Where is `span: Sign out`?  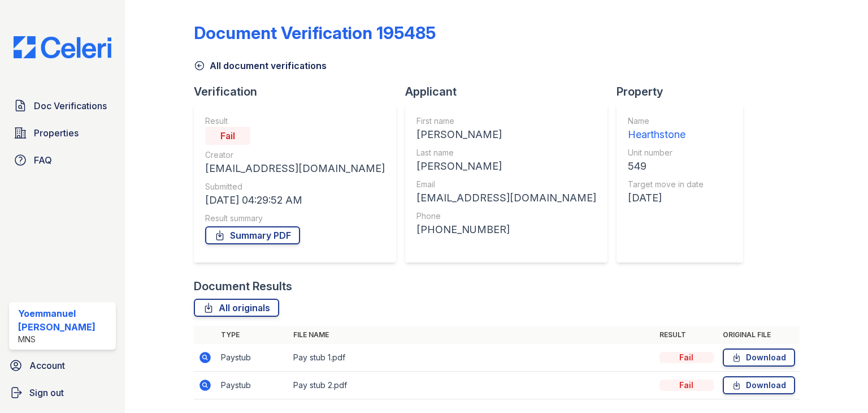
span: Sign out is located at coordinates (46, 392).